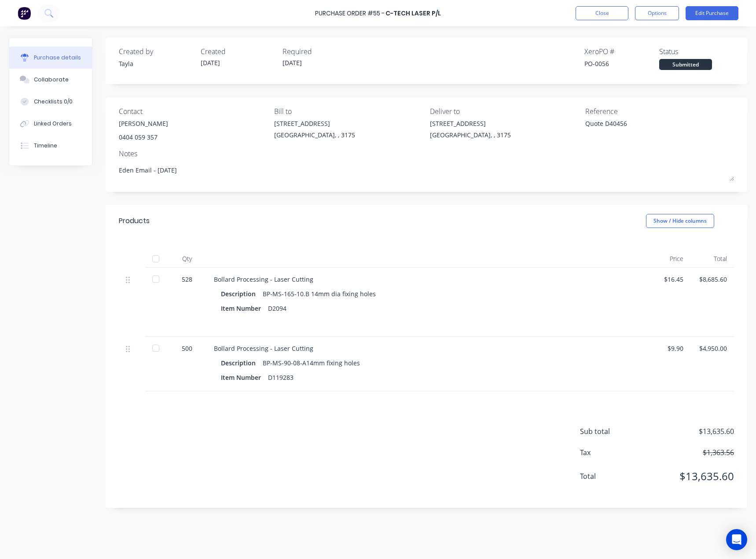 The image size is (756, 559). What do you see at coordinates (45, 146) in the screenshot?
I see `div: Timeline` at bounding box center [45, 146].